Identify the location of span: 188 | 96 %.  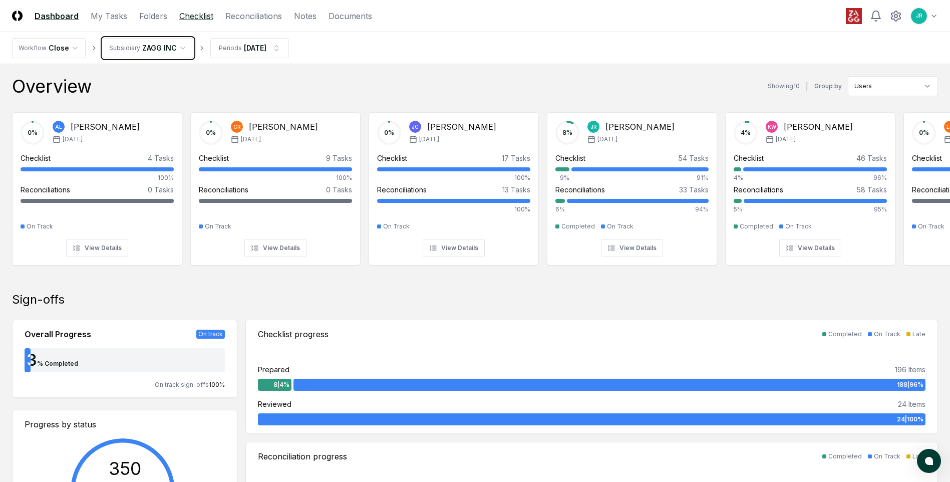
(910, 385).